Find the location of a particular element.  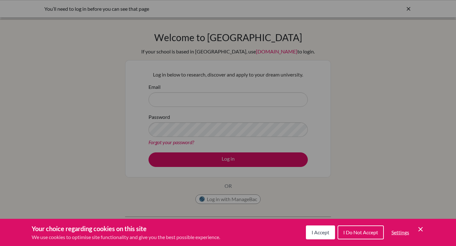

p: We use cookies to optimise site functionality and give you the best possible experience. is located at coordinates (126, 237).